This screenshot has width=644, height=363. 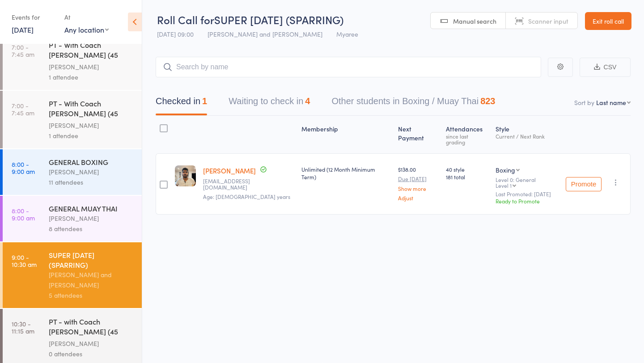 I want to click on div: 11 attendees, so click(x=91, y=182).